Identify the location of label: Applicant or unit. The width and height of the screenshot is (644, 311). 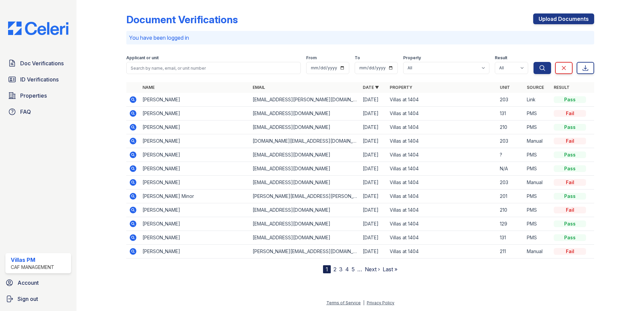
(143, 58).